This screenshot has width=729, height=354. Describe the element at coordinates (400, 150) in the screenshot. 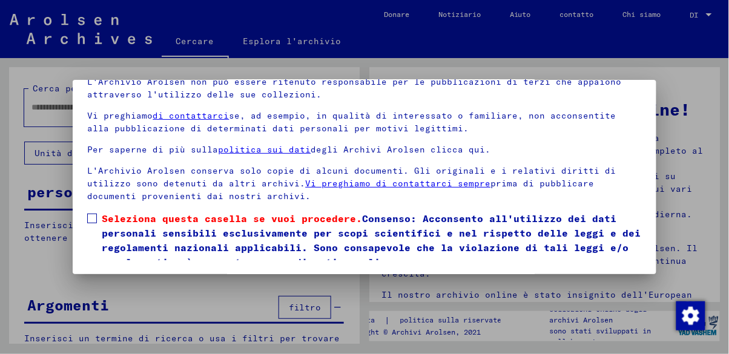

I see `font: degli Archivi Arolsen clicca qui.` at that location.